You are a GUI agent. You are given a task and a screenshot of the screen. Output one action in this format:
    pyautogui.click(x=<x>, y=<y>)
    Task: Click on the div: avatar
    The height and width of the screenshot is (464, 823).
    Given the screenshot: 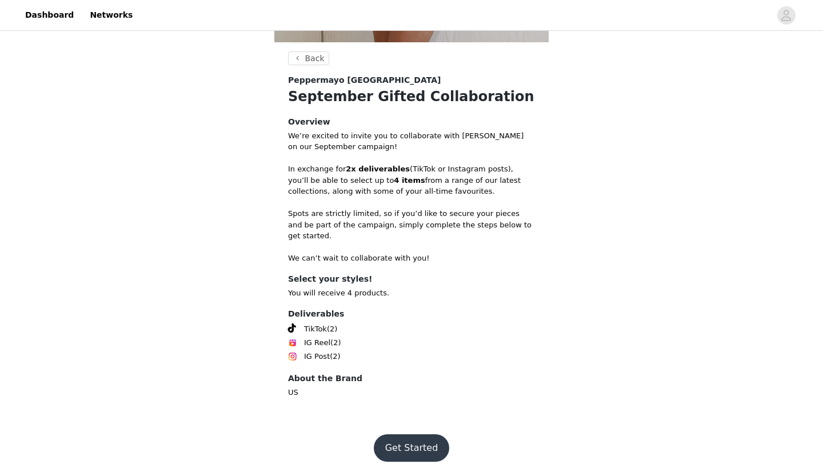 What is the action you would take?
    pyautogui.click(x=786, y=15)
    